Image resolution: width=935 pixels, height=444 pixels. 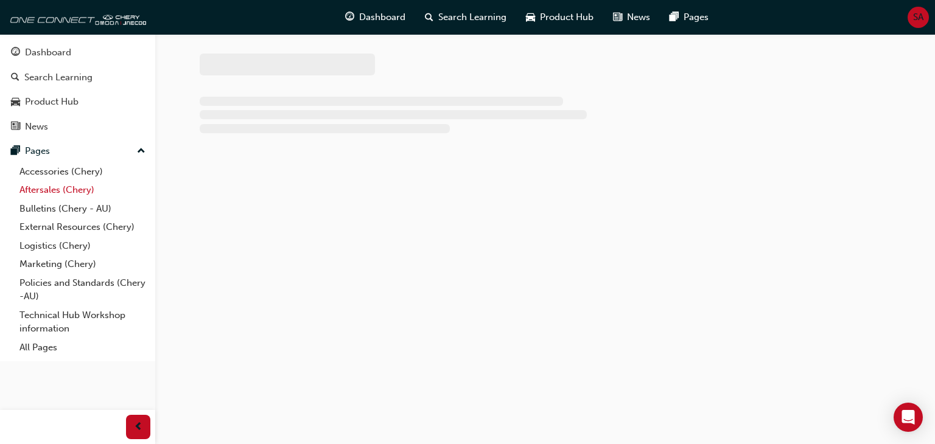 What do you see at coordinates (473, 17) in the screenshot?
I see `span: Search Learning` at bounding box center [473, 17].